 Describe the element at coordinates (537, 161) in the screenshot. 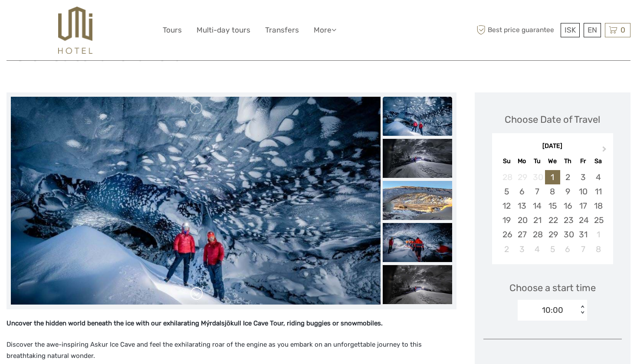

I see `div: Tu` at that location.